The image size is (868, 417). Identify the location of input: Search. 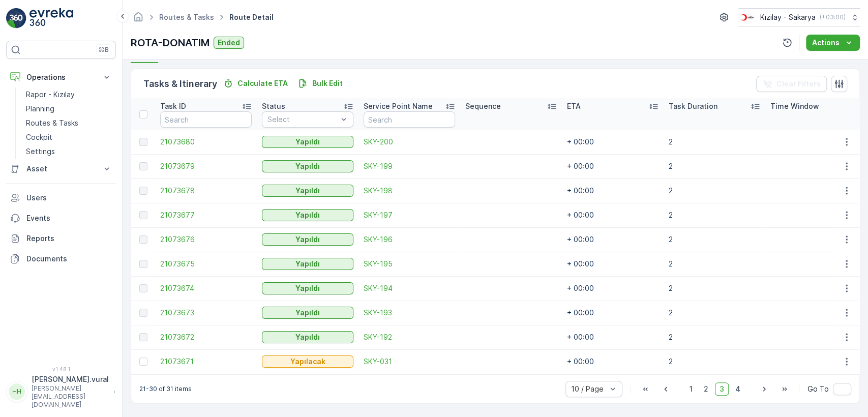
(409, 120).